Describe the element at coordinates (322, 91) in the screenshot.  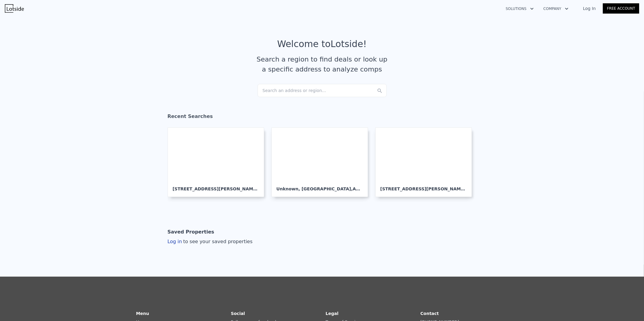
I see `div: Search an address or region...` at that location.